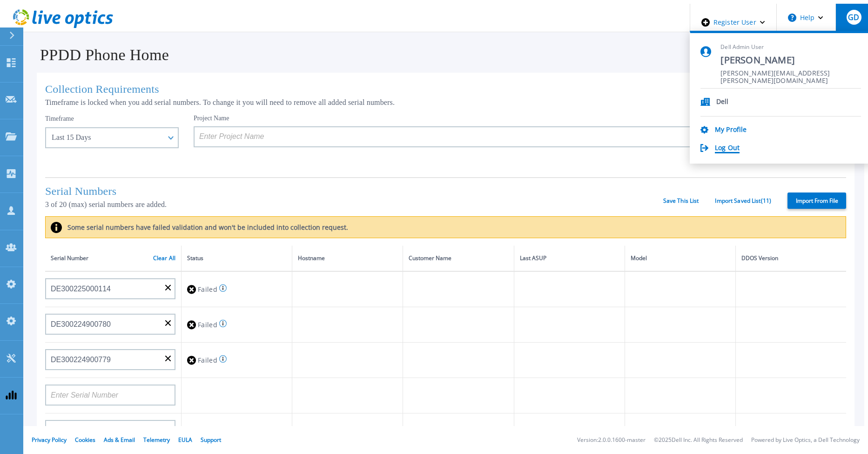 This screenshot has width=868, height=454. What do you see at coordinates (185, 439) in the screenshot?
I see `a: EULA` at bounding box center [185, 439].